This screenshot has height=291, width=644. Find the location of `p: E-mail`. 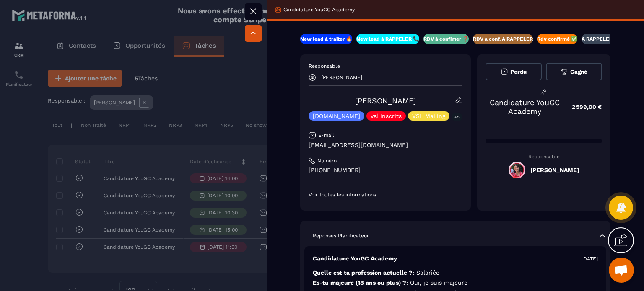

p: E-mail is located at coordinates (326, 135).